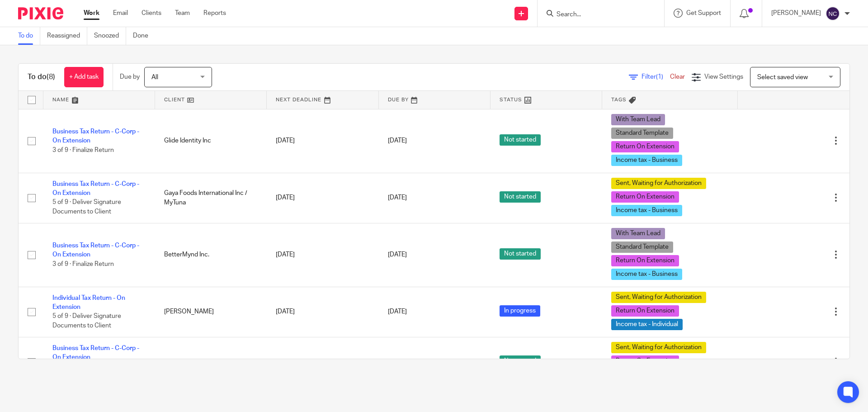  Describe the element at coordinates (84, 77) in the screenshot. I see `a: + Add task` at that location.